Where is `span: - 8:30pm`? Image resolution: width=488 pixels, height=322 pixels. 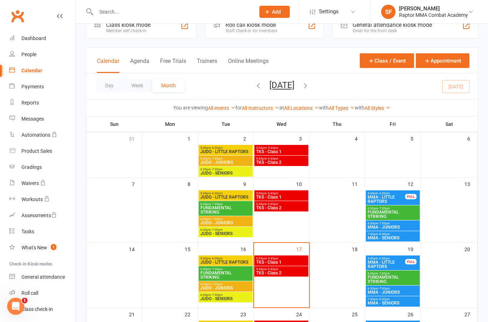 span: - 8:30pm is located at coordinates (384, 234).